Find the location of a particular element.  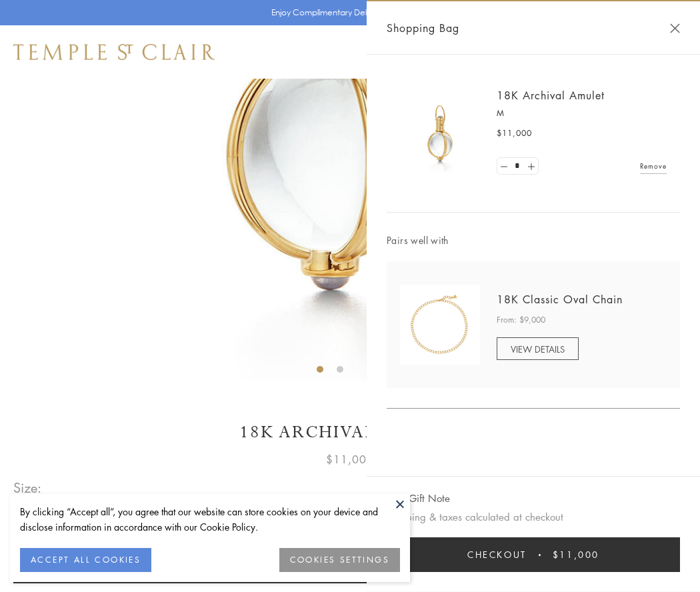

button: ACCEPT ALL COOKIES is located at coordinates (85, 560).